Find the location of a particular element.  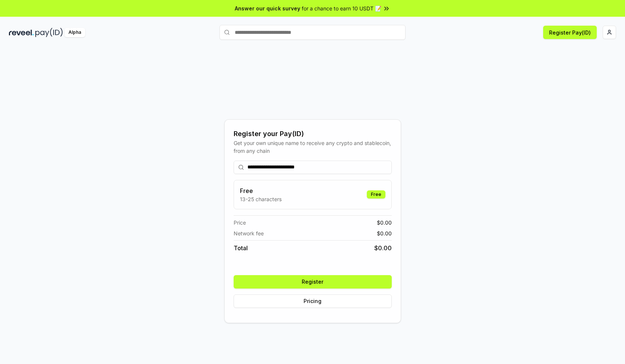

span: Network fee is located at coordinates (248, 233).